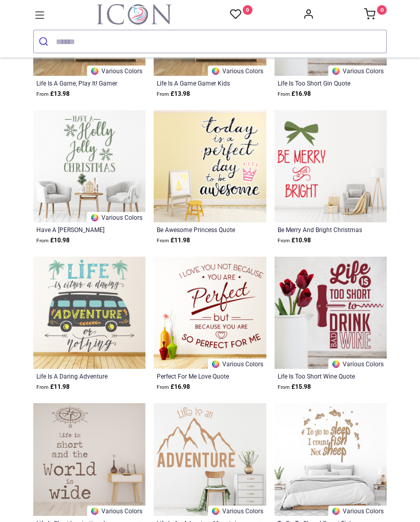 This screenshot has height=522, width=420. I want to click on img: Be Awesome Princess Quote Wall Sticker, so click(209, 166).